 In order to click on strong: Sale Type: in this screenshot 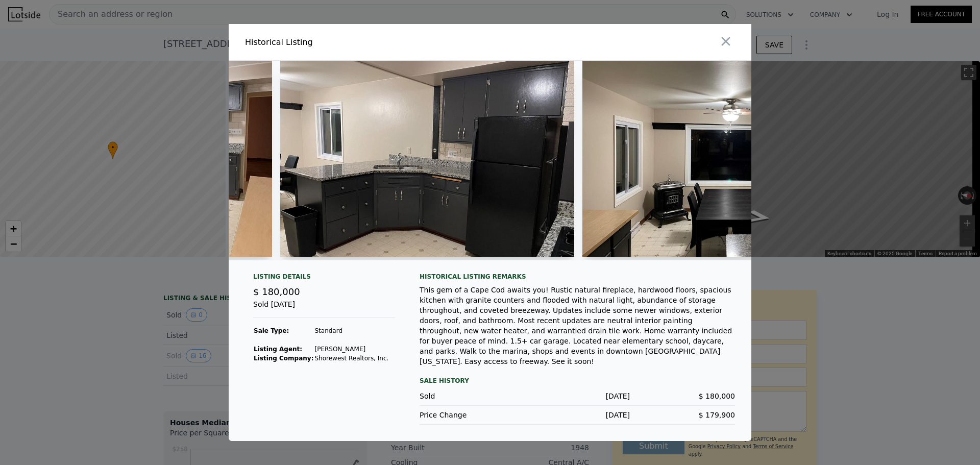, I will do `click(271, 331)`.